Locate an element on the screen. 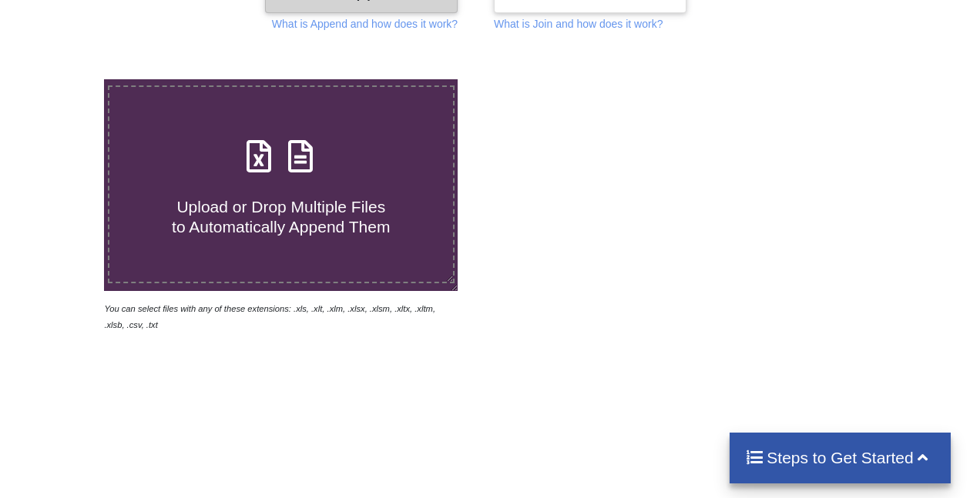 This screenshot has width=980, height=498. span: Upload or Drop Multiple Files to Automatically Append Them is located at coordinates (280, 216).